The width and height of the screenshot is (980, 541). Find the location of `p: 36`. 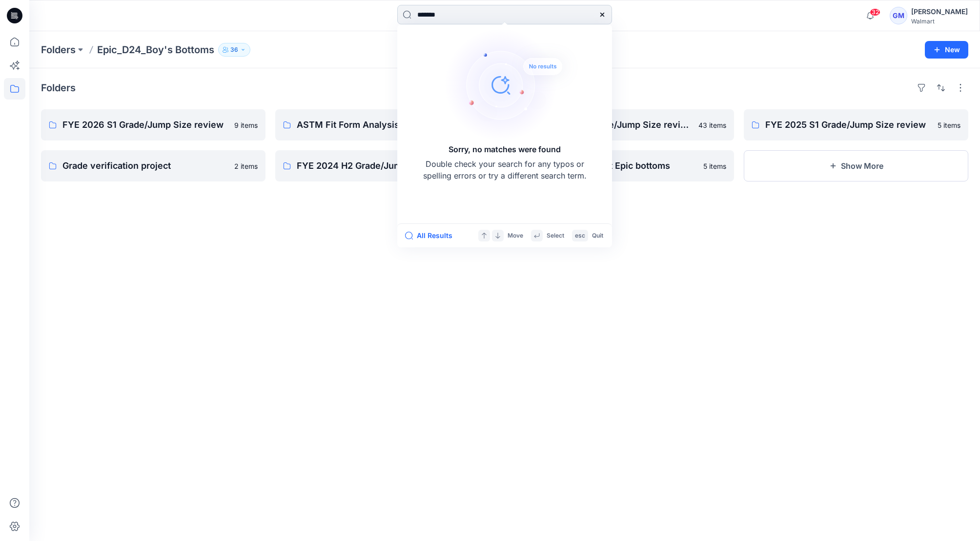

p: 36 is located at coordinates (234, 50).